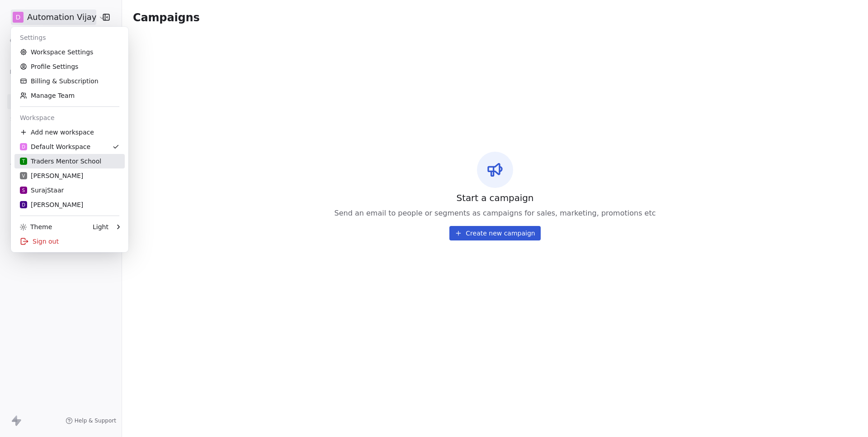 This screenshot has width=868, height=437. Describe the element at coordinates (60, 161) in the screenshot. I see `div: Traders Mentor School` at that location.